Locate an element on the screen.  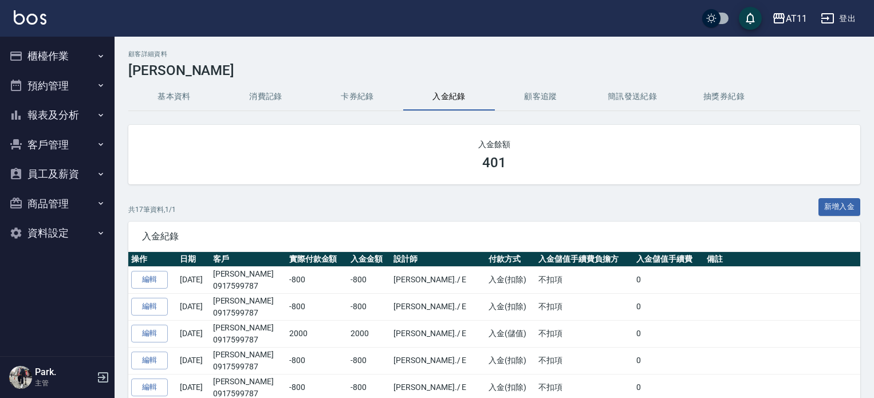
h2: 入金餘額 is located at coordinates (494, 144).